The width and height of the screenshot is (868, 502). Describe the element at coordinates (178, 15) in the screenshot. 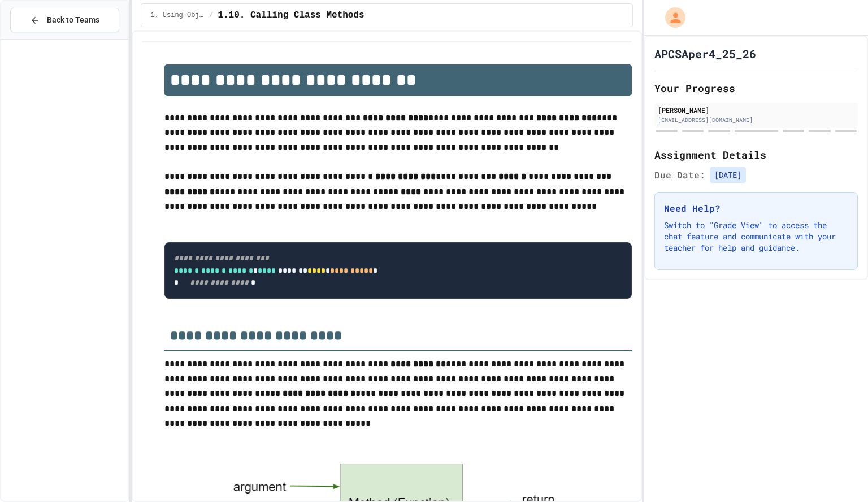

I see `span: 1. Using Objects and Methods` at that location.